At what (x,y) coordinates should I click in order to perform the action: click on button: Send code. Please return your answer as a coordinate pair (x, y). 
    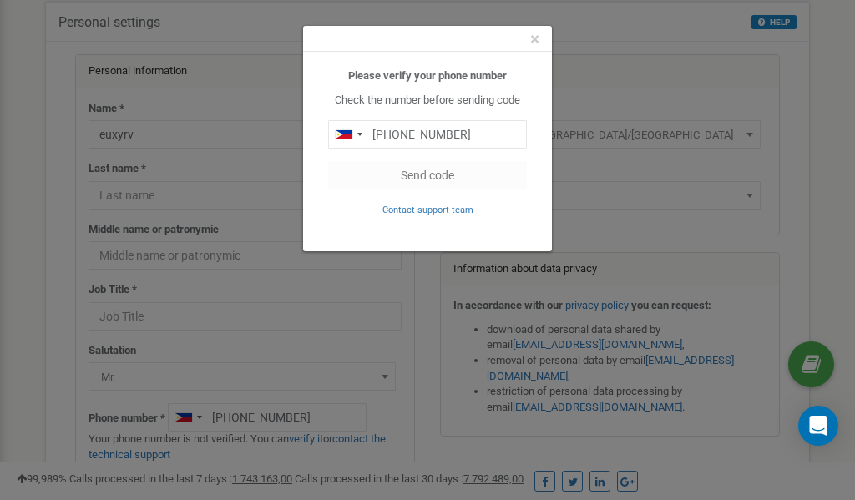
    Looking at the image, I should click on (427, 175).